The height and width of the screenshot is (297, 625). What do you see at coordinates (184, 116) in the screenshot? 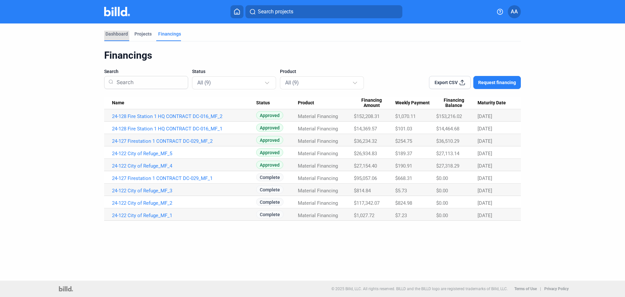
I see `a: 24-128 Fire Station 1 HQ CONTRACT DC-016_MF_2` at bounding box center [184, 116].